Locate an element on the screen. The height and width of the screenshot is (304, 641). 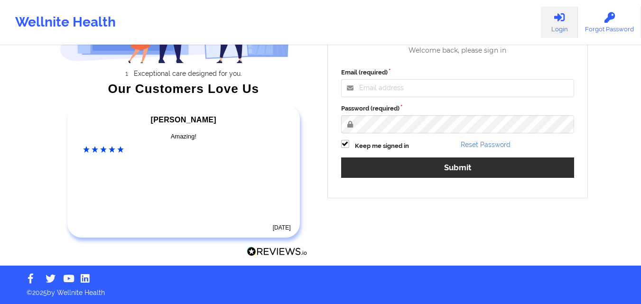
a: Forgot Password is located at coordinates (609, 22).